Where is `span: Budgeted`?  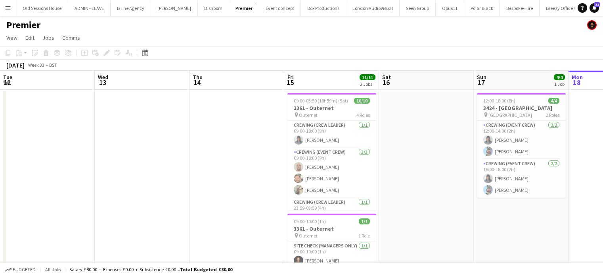
span: Budgeted is located at coordinates (24, 269).